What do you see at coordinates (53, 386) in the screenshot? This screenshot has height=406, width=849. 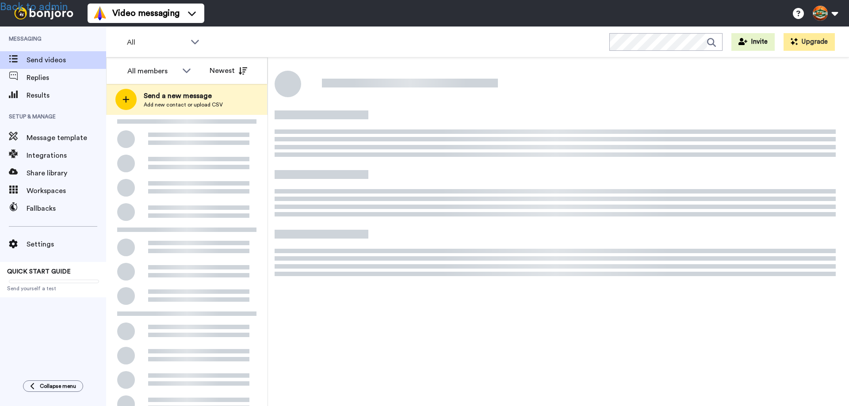 I see `button: Collapse menu` at bounding box center [53, 386].